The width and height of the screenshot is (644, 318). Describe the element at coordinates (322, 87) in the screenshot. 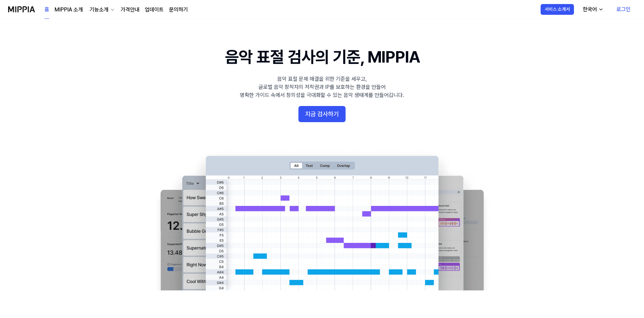

I see `div: 음악 표절 문제 해결을 위한 기준을 세우고, 글로벌 음악 창작자의 저작권과 IP를 보호하는 환경을 만들어 명확한 가이드 속에서 창의성을 극대화할 수 있는 음악 생태계를 만들어...` at that location.